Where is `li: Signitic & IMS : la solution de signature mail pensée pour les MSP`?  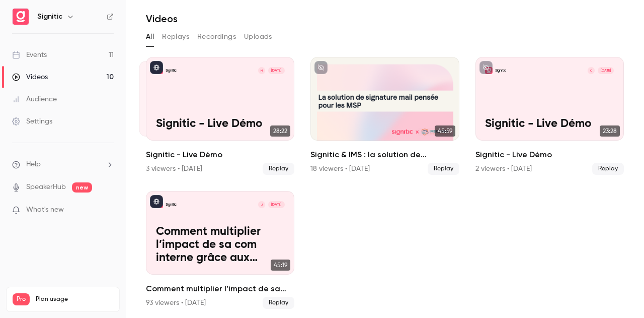 li: Signitic & IMS : la solution de signature mail pensée pour les MSP is located at coordinates (384, 116).